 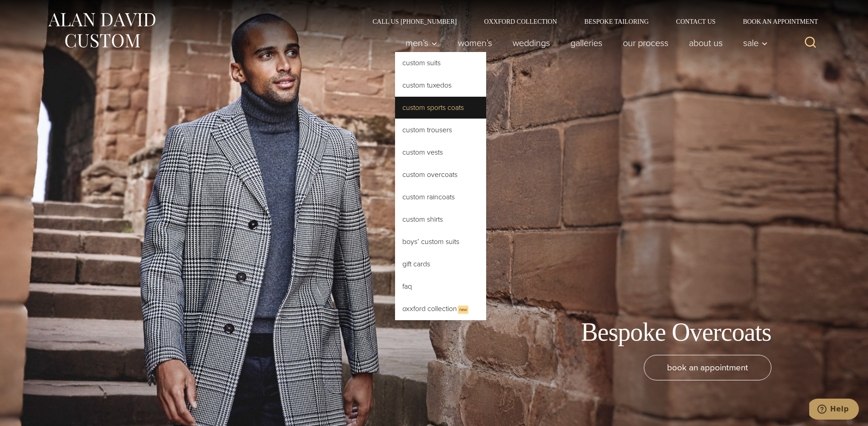 What do you see at coordinates (707, 368) in the screenshot?
I see `a: book an appointment` at bounding box center [707, 368].